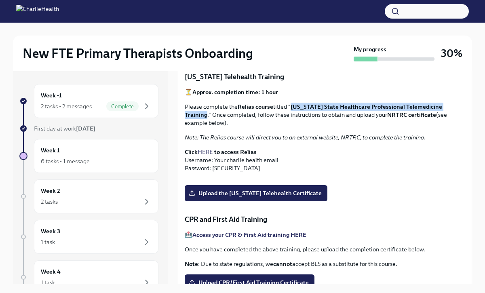  I want to click on strong: to access Relias, so click(235, 152).